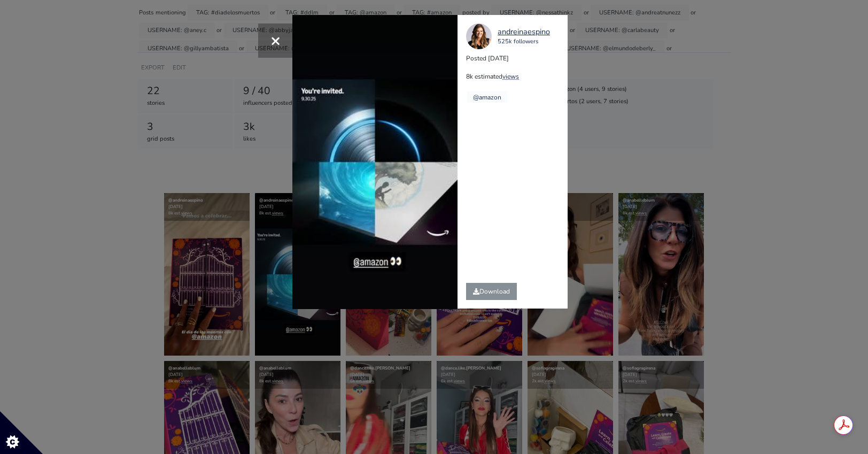 This screenshot has width=868, height=454. What do you see at coordinates (517, 76) in the screenshot?
I see `p: 8k estimated` at bounding box center [517, 76].